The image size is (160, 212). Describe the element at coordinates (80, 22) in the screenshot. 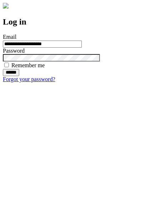

I see `h2: Log in` at that location.